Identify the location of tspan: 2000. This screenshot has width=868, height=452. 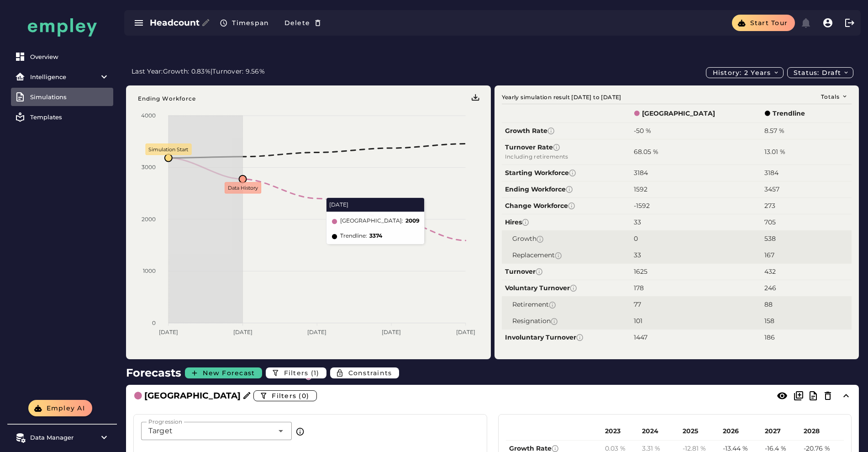
(149, 219).